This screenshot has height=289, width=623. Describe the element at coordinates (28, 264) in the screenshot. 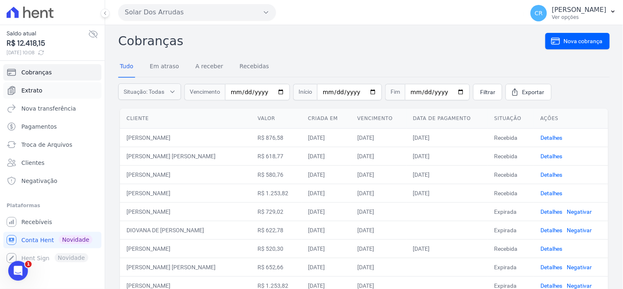

I see `span: 1` at that location.